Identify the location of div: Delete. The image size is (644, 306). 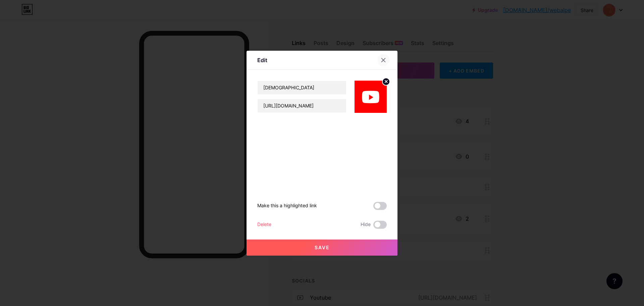
(265, 225).